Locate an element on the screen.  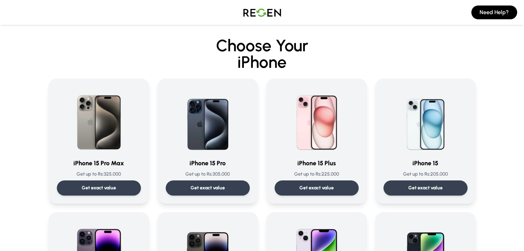
h3: iPhone 15 is located at coordinates (425, 163).